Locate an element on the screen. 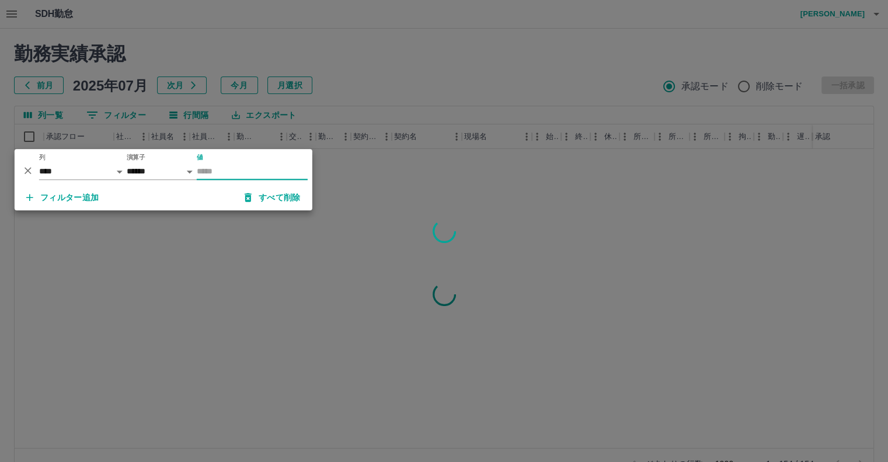 The image size is (888, 462). button: すべて削除 is located at coordinates (273, 197).